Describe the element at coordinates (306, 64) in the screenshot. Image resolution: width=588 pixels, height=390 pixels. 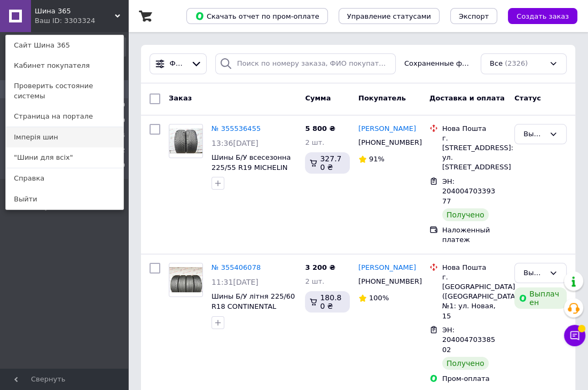
I see `input: Поиск по номеру заказа, ФИО покупателя, номеру телефона, Email, номеру накладной` at that location.